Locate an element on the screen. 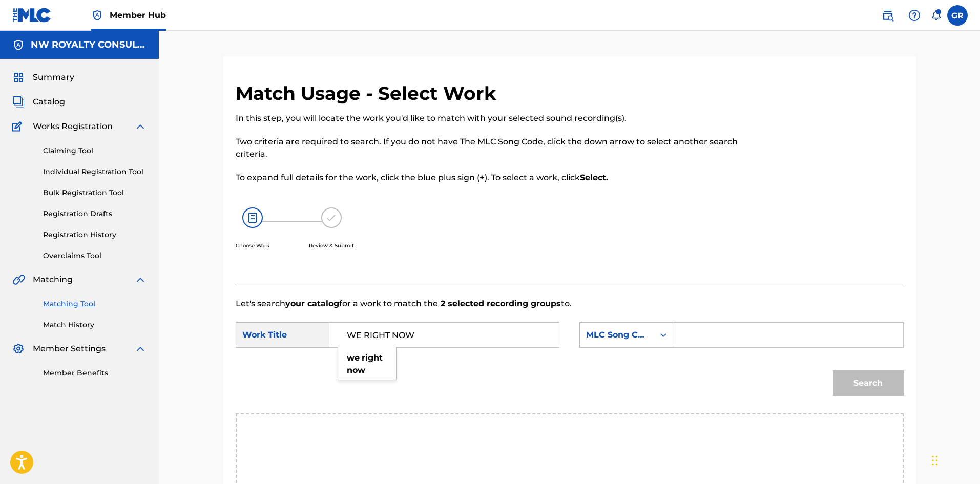 The width and height of the screenshot is (980, 484). img: Top Rightsholder is located at coordinates (97, 15).